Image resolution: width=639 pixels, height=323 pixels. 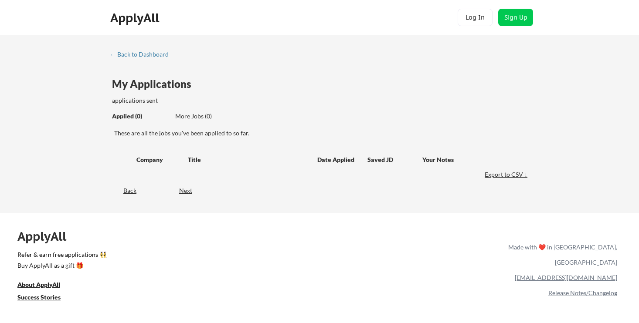 What do you see at coordinates (196, 101) in the screenshot?
I see `div: applications sent` at bounding box center [196, 101].